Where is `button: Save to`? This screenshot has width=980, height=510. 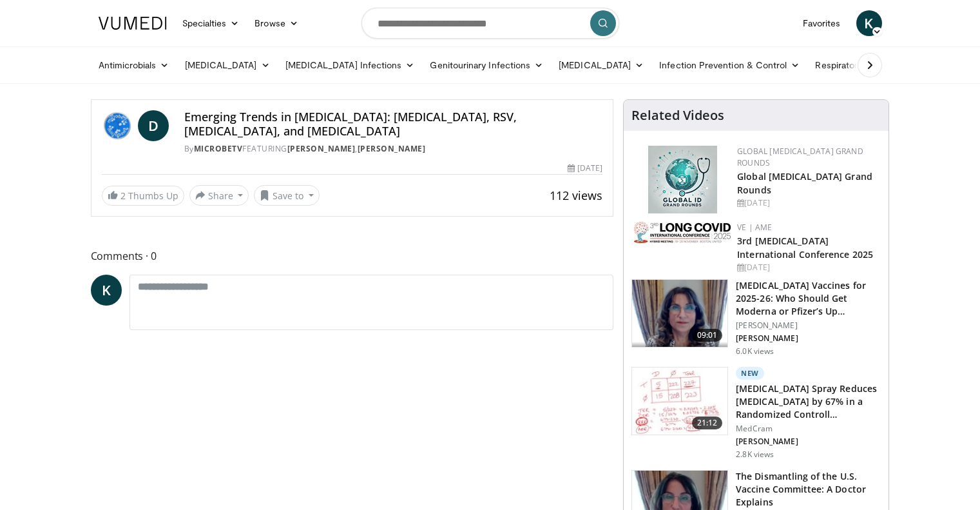
button: Save to is located at coordinates (287, 196).